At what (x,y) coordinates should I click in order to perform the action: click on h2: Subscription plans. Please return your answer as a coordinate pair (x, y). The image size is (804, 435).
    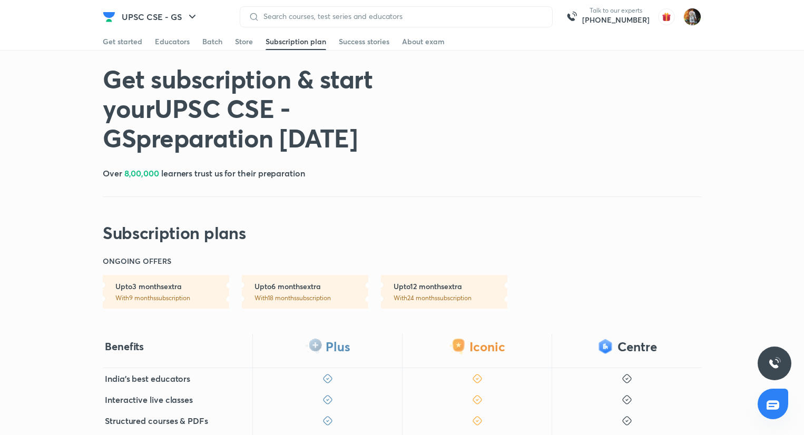
    Looking at the image, I should click on (174, 233).